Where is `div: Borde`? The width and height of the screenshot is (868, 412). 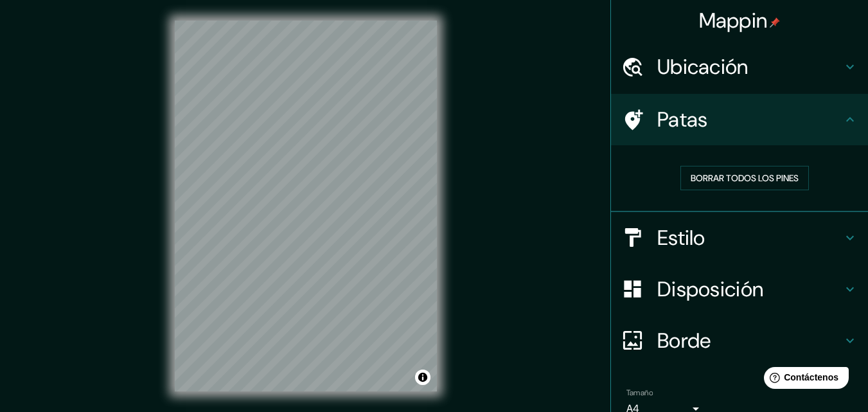
div: Borde is located at coordinates (739, 341).